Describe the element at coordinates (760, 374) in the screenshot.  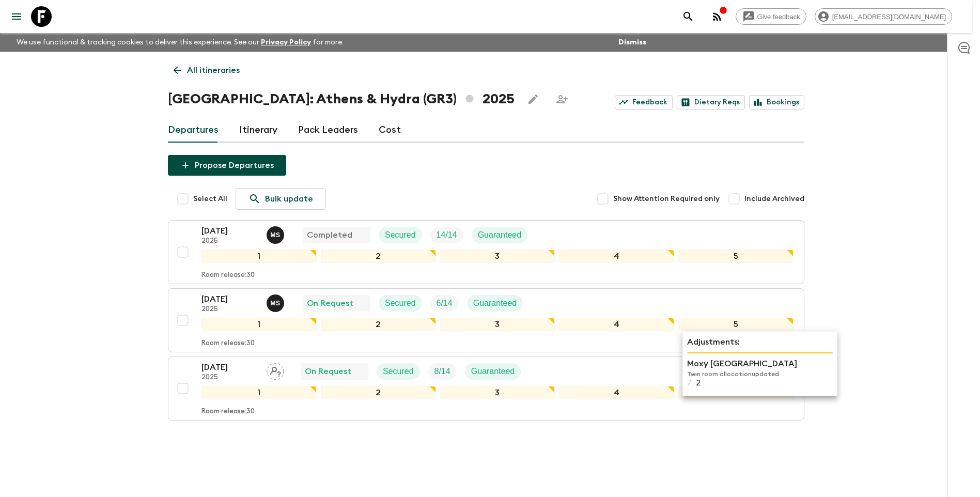
I see `p: Twin room allocation updated` at that location.